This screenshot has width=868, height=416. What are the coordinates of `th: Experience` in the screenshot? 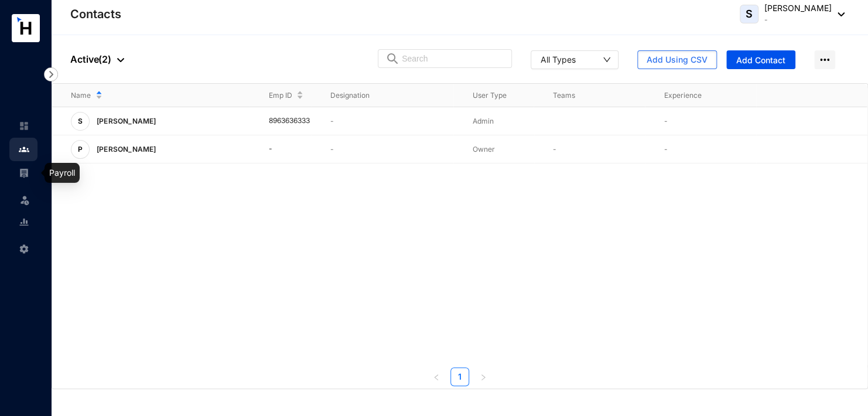 It's located at (700, 95).